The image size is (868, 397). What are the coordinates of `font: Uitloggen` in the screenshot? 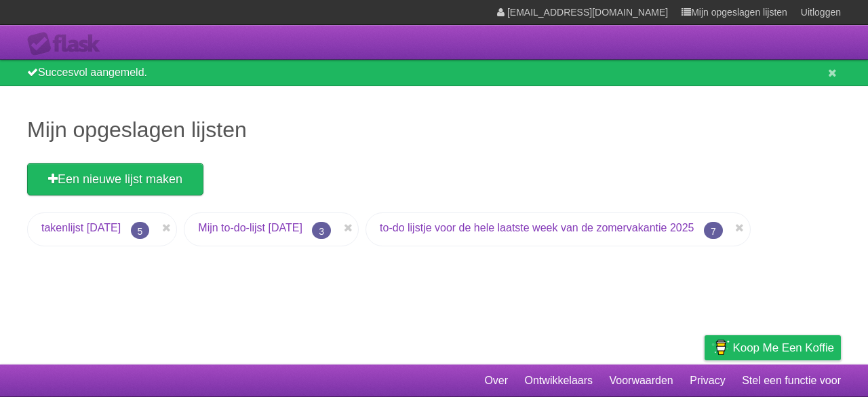 It's located at (821, 13).